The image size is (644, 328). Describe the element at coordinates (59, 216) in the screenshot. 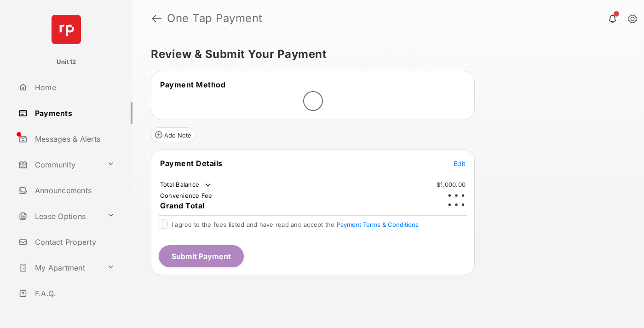

I see `a: Lease Options` at that location.